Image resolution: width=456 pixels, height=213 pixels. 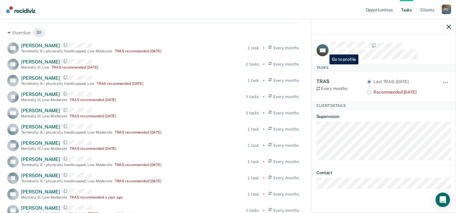 I want to click on div: P C, so click(x=446, y=9).